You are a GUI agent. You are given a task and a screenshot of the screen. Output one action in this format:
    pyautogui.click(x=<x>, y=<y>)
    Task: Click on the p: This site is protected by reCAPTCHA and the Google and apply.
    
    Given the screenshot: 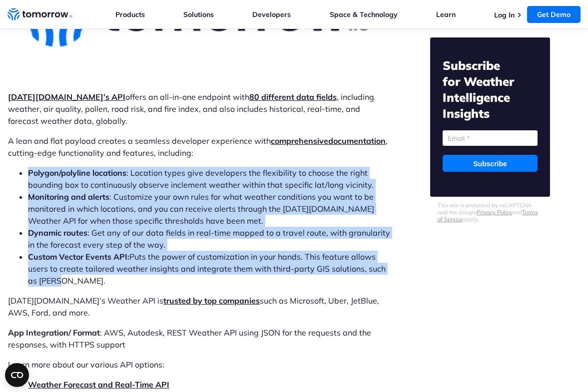 What is the action you would take?
    pyautogui.click(x=490, y=212)
    